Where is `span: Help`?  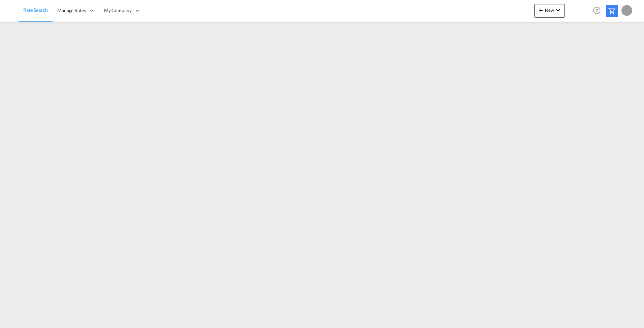 span: Help is located at coordinates (597, 10).